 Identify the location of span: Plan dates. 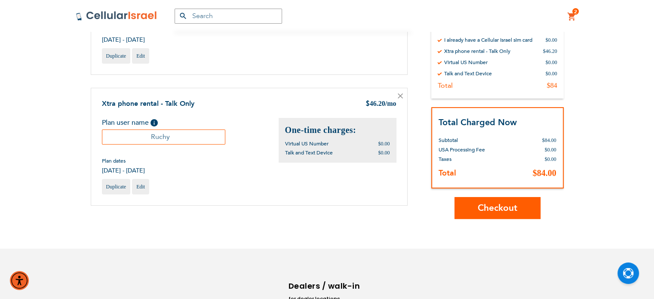
(123, 161).